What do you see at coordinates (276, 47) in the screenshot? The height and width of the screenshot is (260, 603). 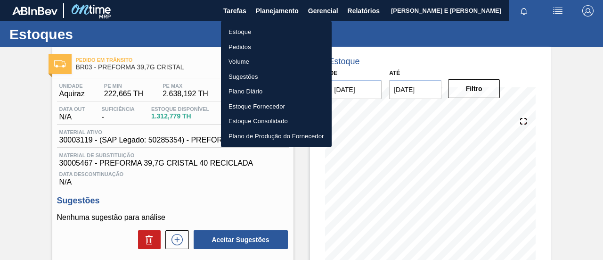 I see `li: Pedidos` at bounding box center [276, 47].